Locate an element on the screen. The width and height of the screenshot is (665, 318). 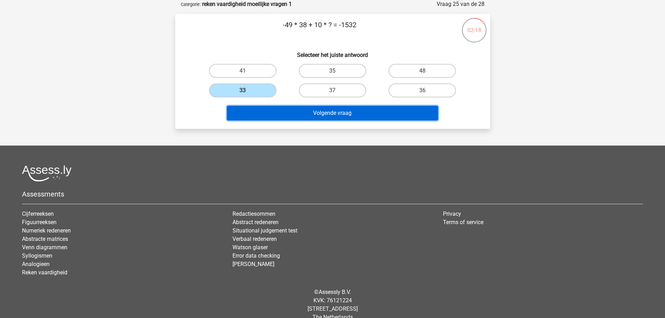
a: Numeriek redeneren is located at coordinates (46, 230).